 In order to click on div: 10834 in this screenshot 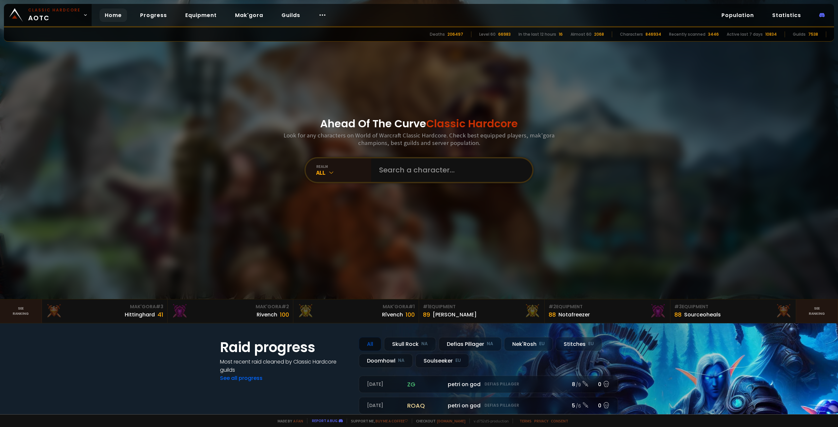, I will do `click(771, 34)`.